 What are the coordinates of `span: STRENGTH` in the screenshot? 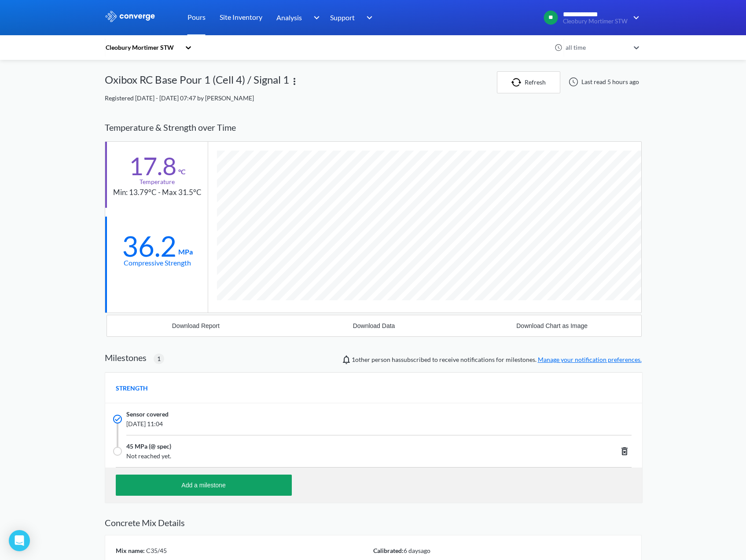 It's located at (132, 388).